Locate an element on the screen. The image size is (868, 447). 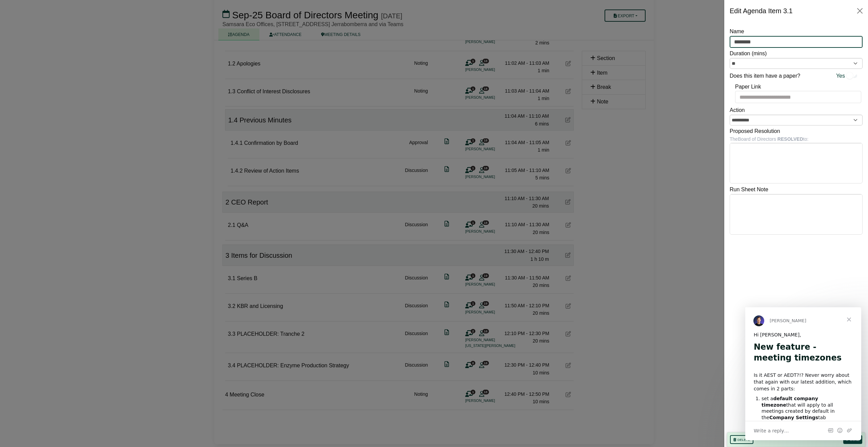
label: Name is located at coordinates (737, 32).